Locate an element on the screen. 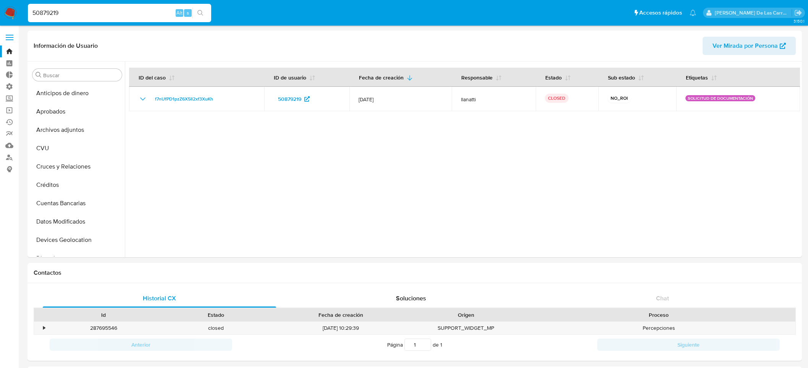  div: Id is located at coordinates (104, 315).